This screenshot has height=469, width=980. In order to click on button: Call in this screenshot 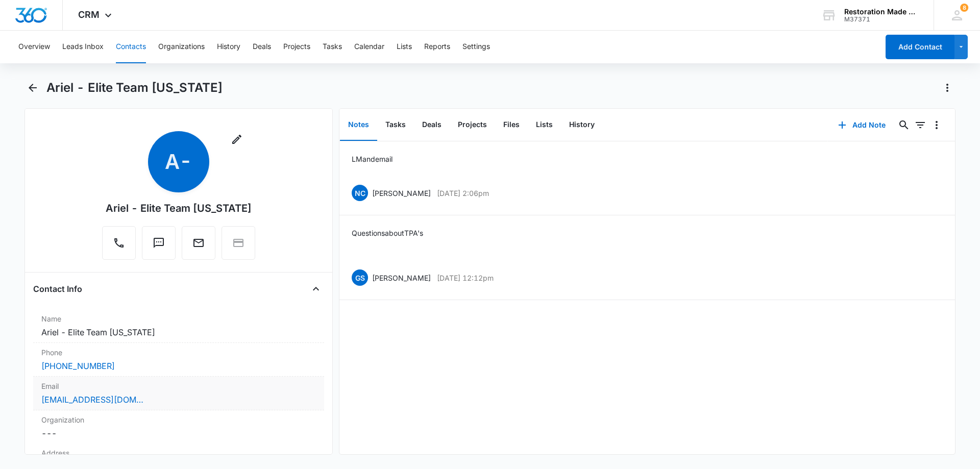, I will do `click(119, 242)`.